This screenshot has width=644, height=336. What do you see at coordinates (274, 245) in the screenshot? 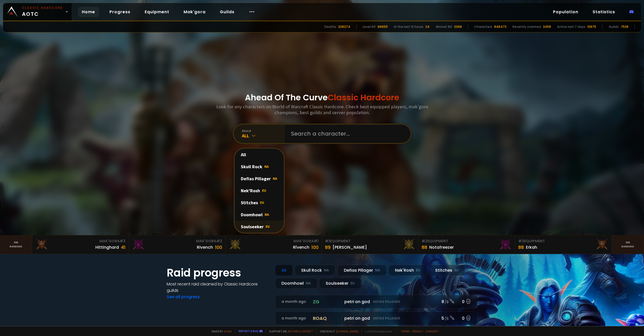
I see `a: Mak'Gora#1Rîvench100` at bounding box center [274, 245].